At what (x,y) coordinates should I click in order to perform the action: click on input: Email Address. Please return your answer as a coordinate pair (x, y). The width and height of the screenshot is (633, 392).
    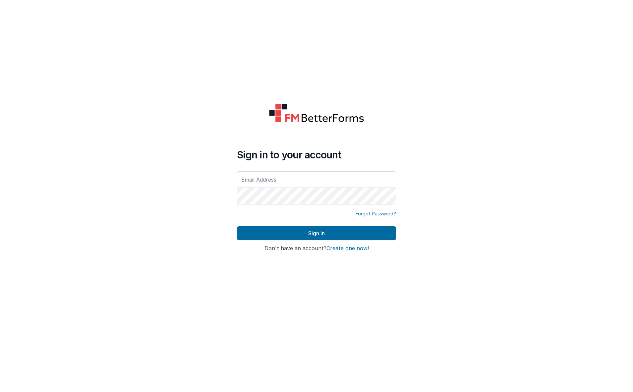
    Looking at the image, I should click on (316, 180).